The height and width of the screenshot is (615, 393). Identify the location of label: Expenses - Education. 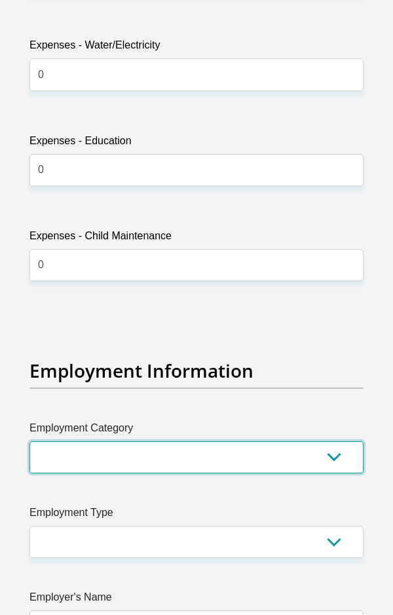
(197, 144).